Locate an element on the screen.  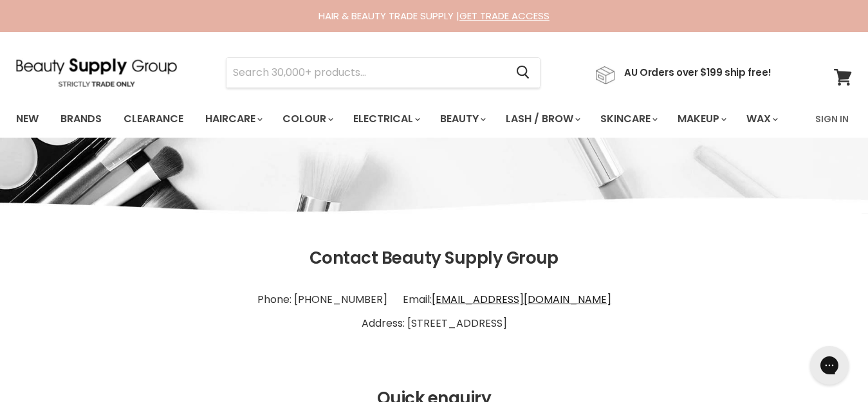
button: Open gorgias live chat is located at coordinates (26, 24).